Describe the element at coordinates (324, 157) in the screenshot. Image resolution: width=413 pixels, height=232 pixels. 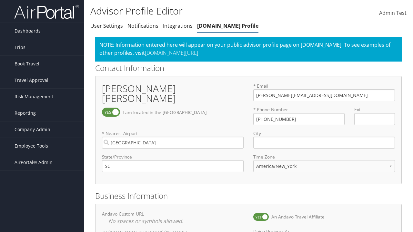
I see `label: Time Zone` at that location.